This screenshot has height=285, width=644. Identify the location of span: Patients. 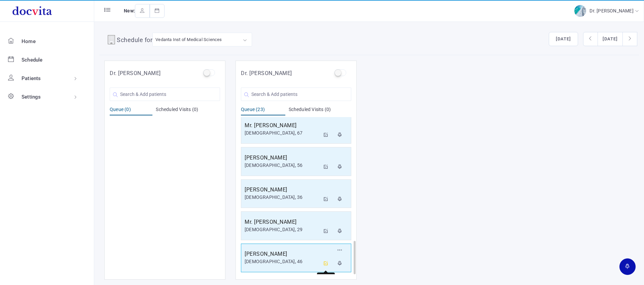
(31, 78).